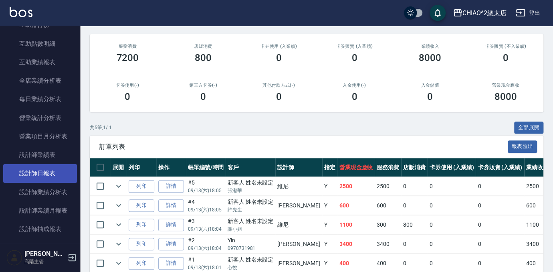 This screenshot has width=553, height=272. Describe the element at coordinates (40, 173) in the screenshot. I see `a: 設計師日報表` at that location.